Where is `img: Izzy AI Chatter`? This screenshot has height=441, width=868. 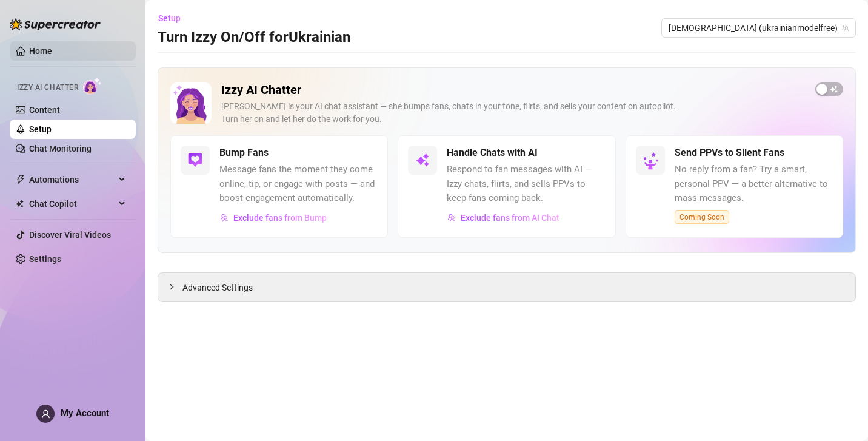
img: Izzy AI Chatter is located at coordinates (191, 103).